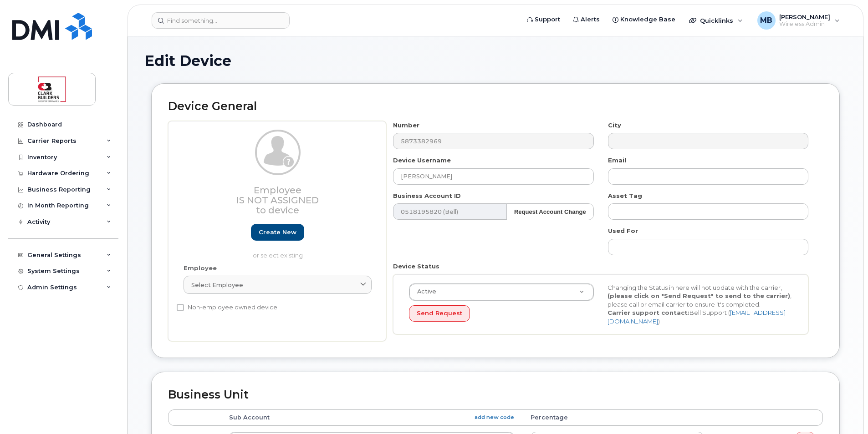 The image size is (868, 434). Describe the element at coordinates (278, 232) in the screenshot. I see `a: Create new` at that location.